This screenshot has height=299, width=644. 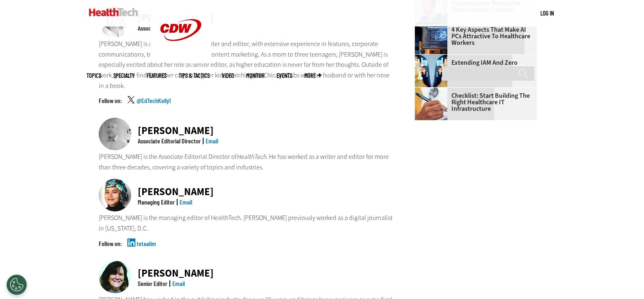 What do you see at coordinates (284, 75) in the screenshot?
I see `a: Events` at bounding box center [284, 75].